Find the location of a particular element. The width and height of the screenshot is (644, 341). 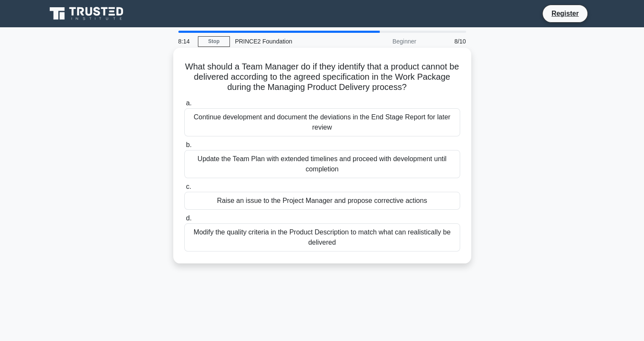

span: a. is located at coordinates (189, 103).